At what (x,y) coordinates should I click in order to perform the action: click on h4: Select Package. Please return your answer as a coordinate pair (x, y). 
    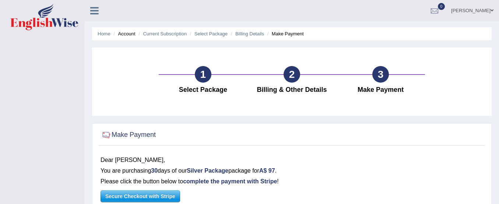
    Looking at the image, I should click on (203, 90).